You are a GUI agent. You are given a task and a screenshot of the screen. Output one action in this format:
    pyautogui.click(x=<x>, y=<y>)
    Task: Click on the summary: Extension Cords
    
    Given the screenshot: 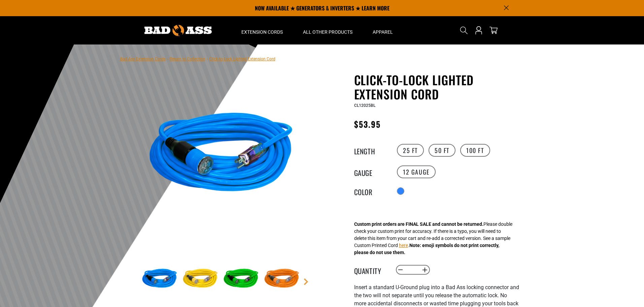 What is the action you would take?
    pyautogui.click(x=262, y=30)
    